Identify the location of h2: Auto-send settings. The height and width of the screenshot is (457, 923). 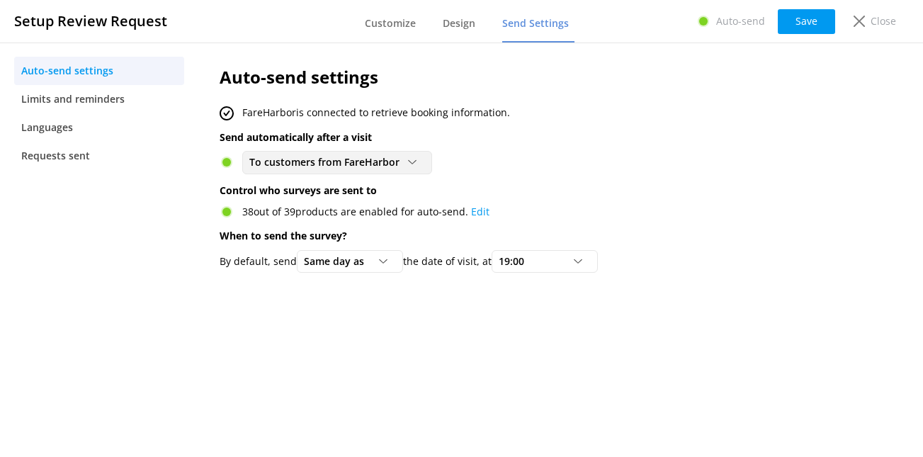
(522, 77).